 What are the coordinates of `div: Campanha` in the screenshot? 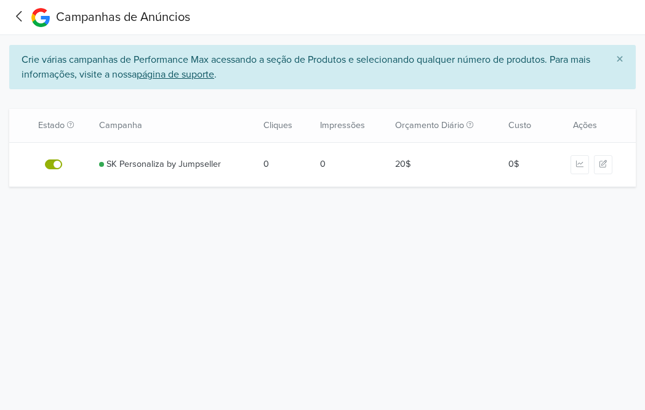 It's located at (171, 126).